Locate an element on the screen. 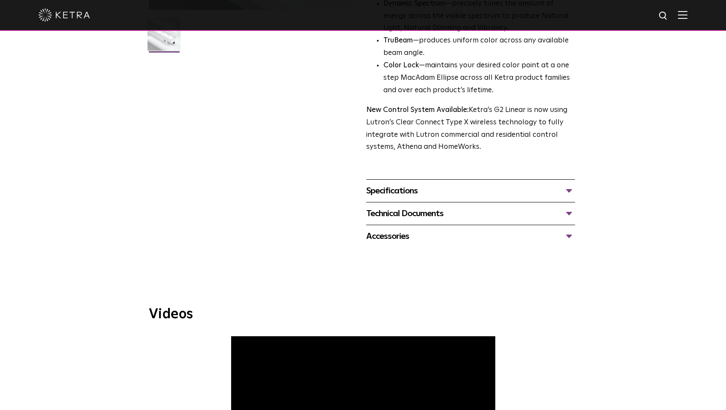 The width and height of the screenshot is (726, 410). div: Accessories is located at coordinates (470, 236).